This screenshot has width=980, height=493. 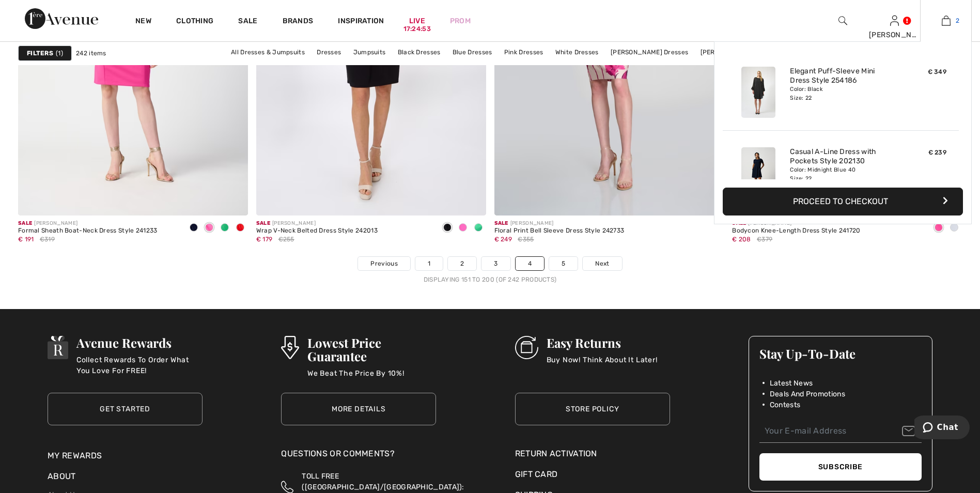 I want to click on a: 4, so click(x=529, y=264).